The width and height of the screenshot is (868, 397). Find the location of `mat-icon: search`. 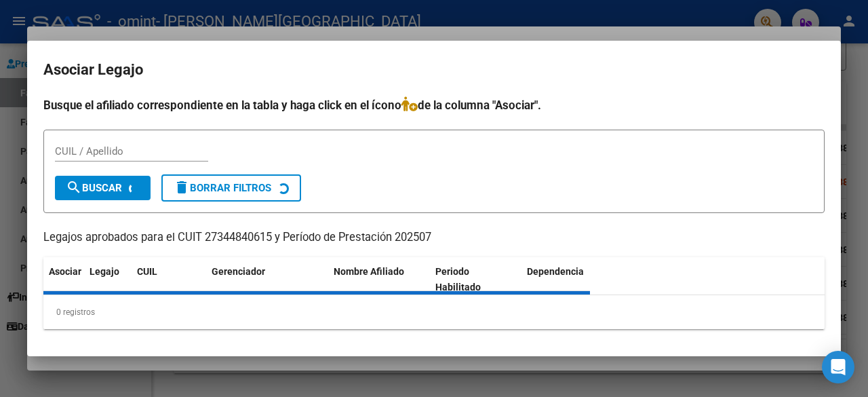

mat-icon: search is located at coordinates (74, 188).